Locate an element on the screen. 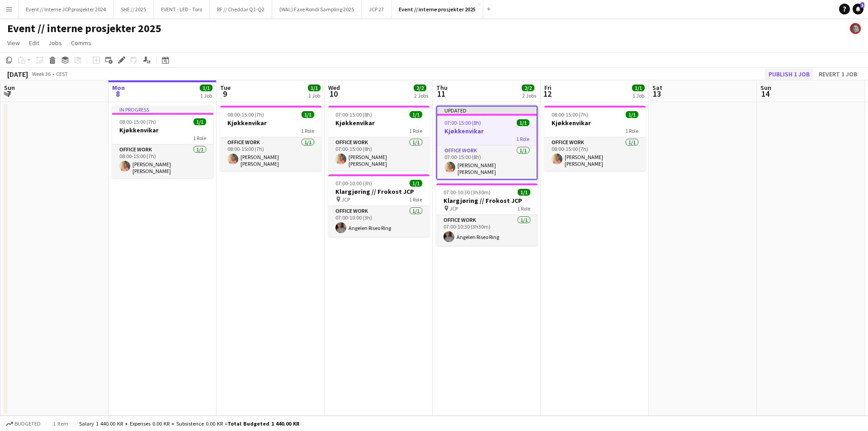 The height and width of the screenshot is (431, 868). h1: Event // interne prosjekter 2025 is located at coordinates (84, 28).